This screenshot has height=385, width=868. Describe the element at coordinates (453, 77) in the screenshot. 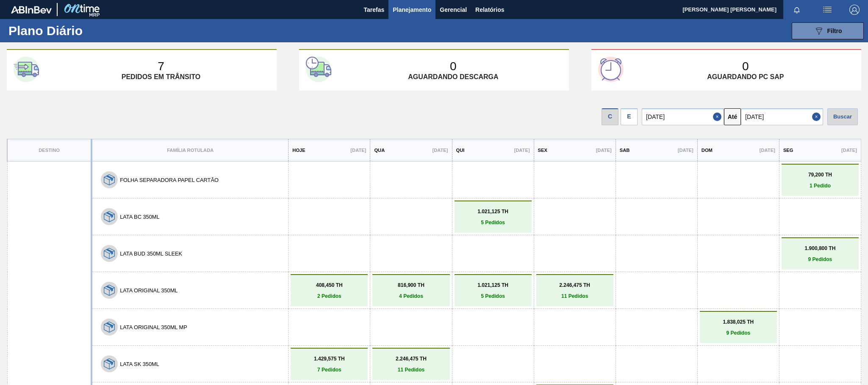

I see `p: Aguardando descarga` at that location.